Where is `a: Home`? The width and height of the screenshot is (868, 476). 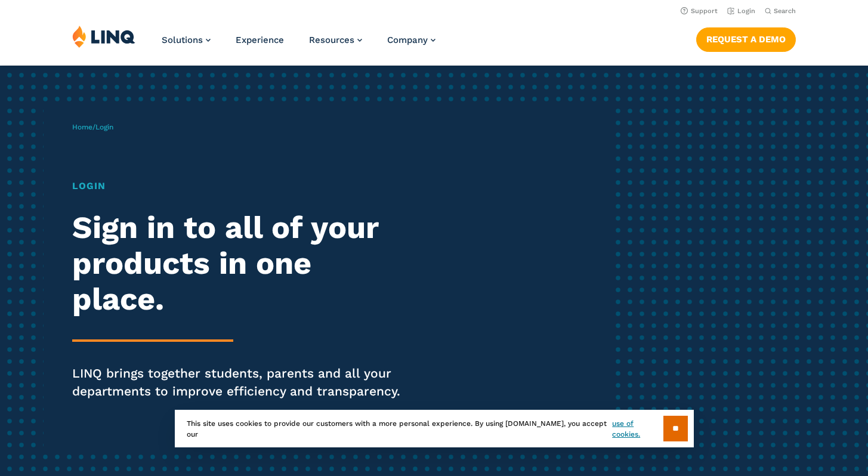 a: Home is located at coordinates (82, 127).